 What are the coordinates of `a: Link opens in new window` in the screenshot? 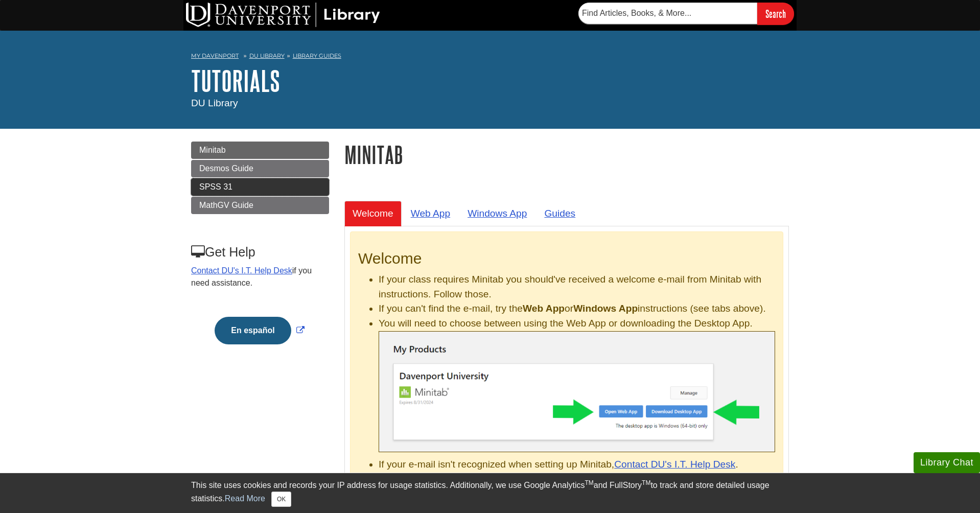 It's located at (259, 330).